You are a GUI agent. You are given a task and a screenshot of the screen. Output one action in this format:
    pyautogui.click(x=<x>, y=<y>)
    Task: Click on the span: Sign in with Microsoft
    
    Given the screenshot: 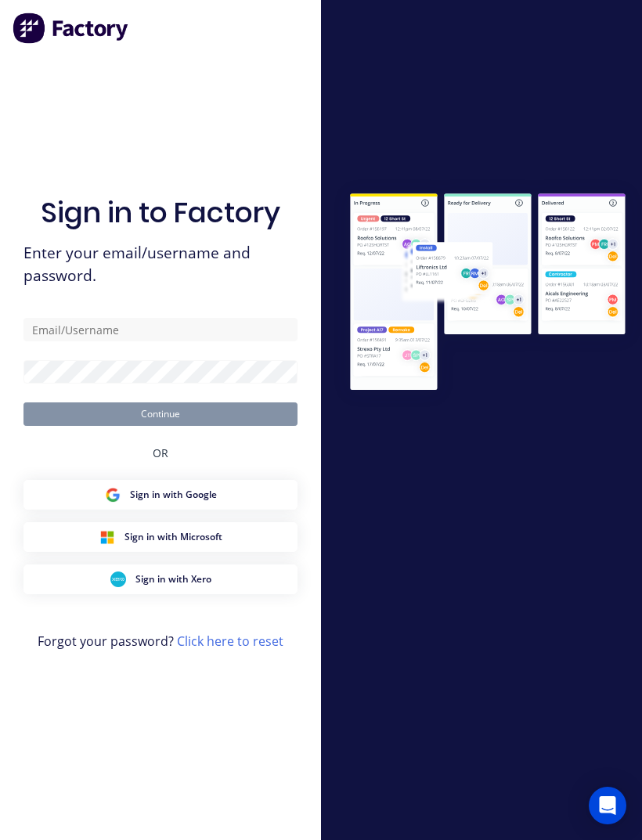 What is the action you would take?
    pyautogui.click(x=173, y=537)
    